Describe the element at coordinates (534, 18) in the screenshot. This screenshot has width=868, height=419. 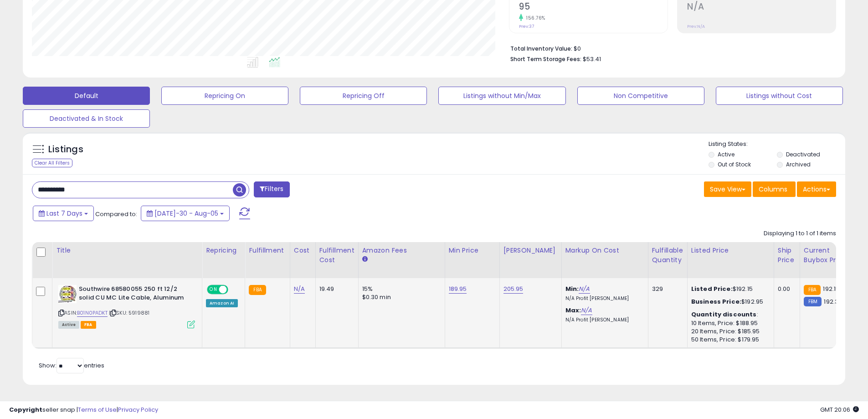
I see `small: 156.76%` at that location.